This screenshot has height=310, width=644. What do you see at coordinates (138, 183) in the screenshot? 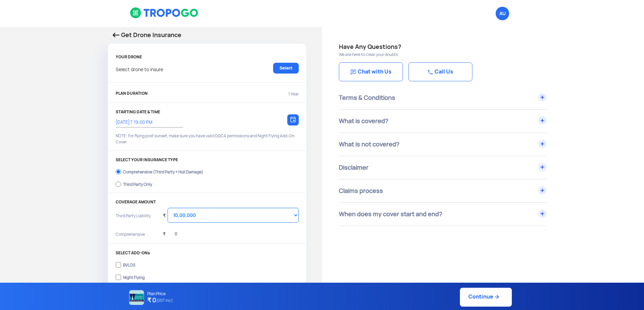
I see `div: Third Party Only` at bounding box center [138, 183].